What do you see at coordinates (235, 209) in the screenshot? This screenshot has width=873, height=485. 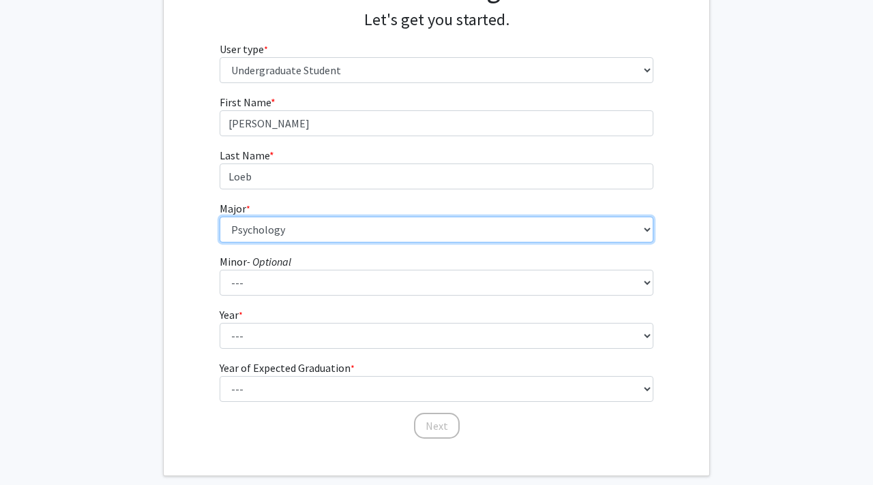 I see `label: Major` at bounding box center [235, 209].